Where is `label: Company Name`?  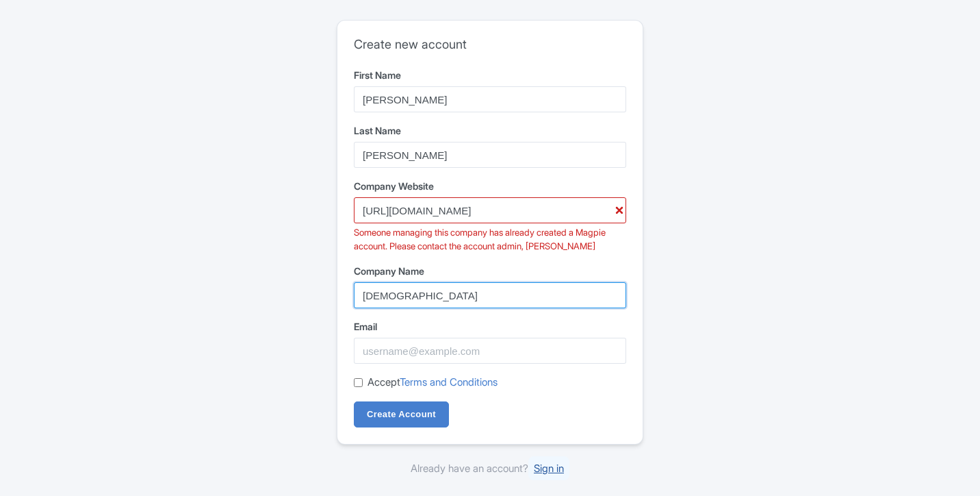
label: Company Name is located at coordinates (490, 270).